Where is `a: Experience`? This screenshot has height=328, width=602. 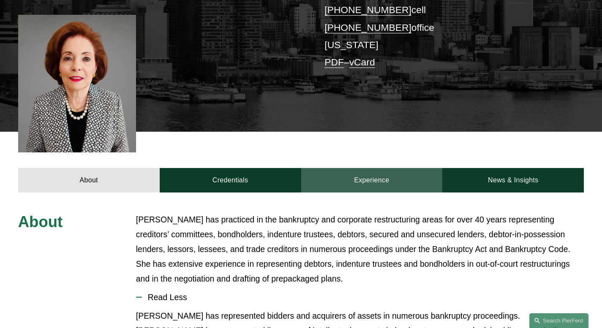
a: Experience is located at coordinates (371, 180).